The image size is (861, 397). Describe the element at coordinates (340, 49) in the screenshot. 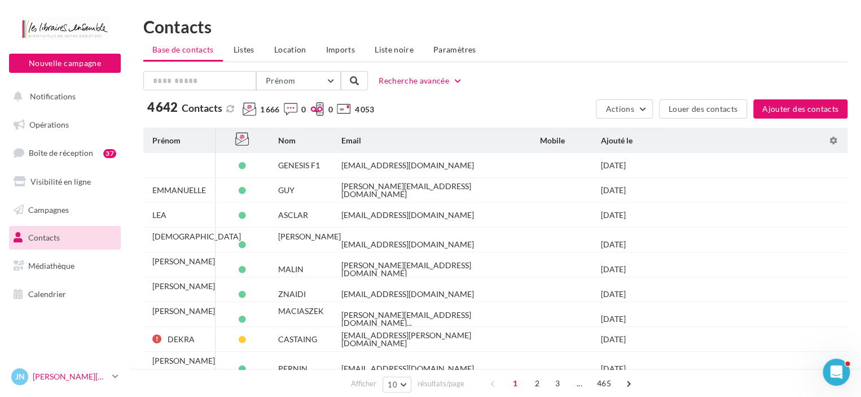

I see `span: Imports` at that location.